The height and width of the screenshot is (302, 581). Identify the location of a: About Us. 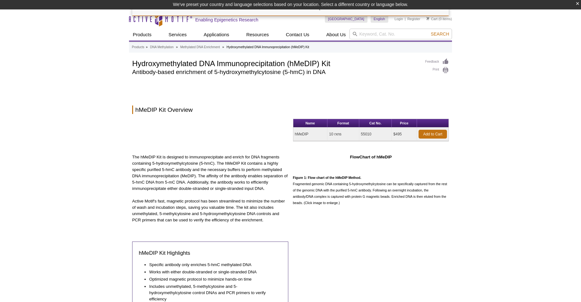
(336, 35).